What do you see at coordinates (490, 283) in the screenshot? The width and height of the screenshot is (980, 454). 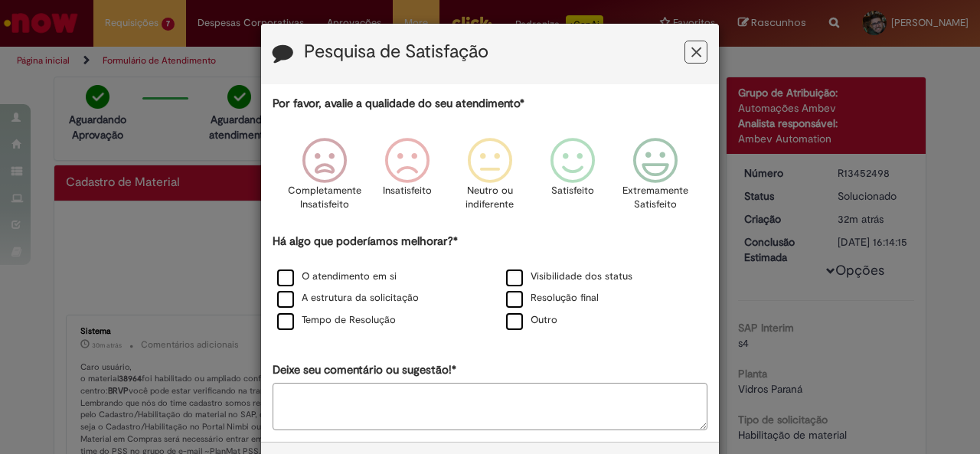 I see `div: Há algo que poderíamos melhorar?*` at bounding box center [490, 283].